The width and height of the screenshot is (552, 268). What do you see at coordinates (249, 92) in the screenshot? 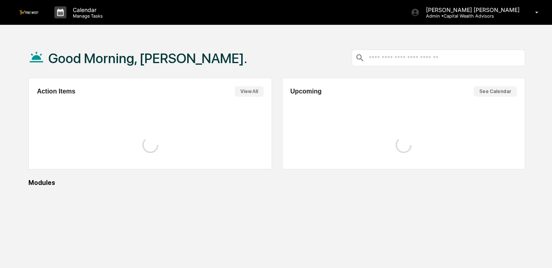
I see `a: View All` at bounding box center [249, 92].